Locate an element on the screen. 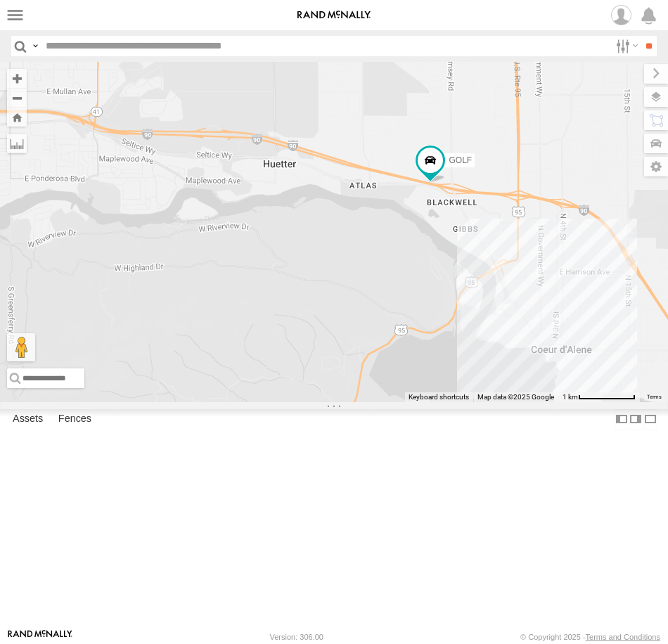 This screenshot has height=644, width=668. label: Assets is located at coordinates (28, 420).